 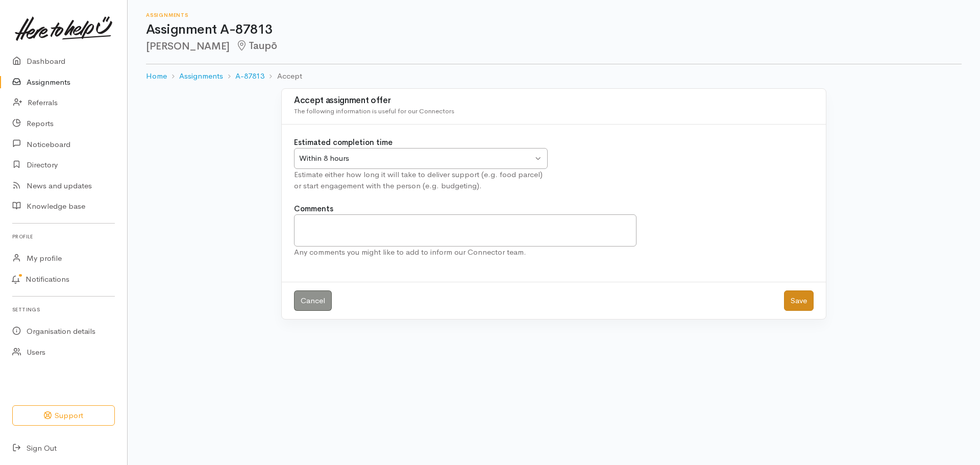 What do you see at coordinates (554, 15) in the screenshot?
I see `h6: Assignments` at bounding box center [554, 15].